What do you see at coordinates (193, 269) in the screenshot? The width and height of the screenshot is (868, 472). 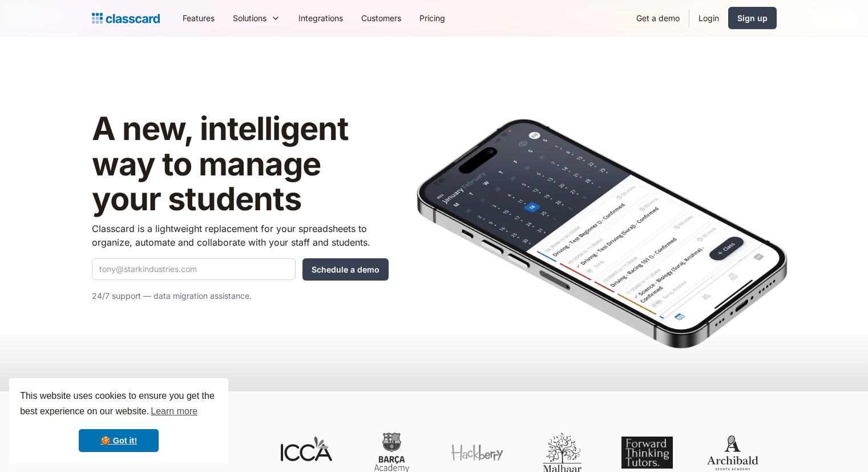 I see `input: tony@starkindustries.com` at bounding box center [193, 269].